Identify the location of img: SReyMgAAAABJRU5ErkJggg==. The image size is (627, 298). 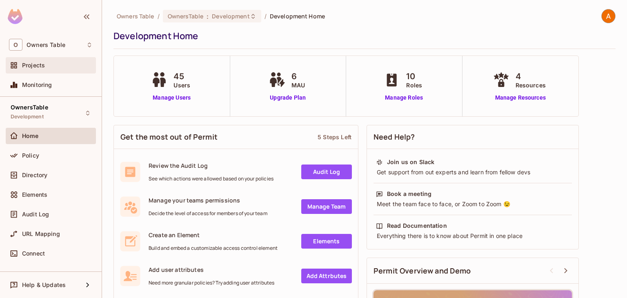
(15, 16).